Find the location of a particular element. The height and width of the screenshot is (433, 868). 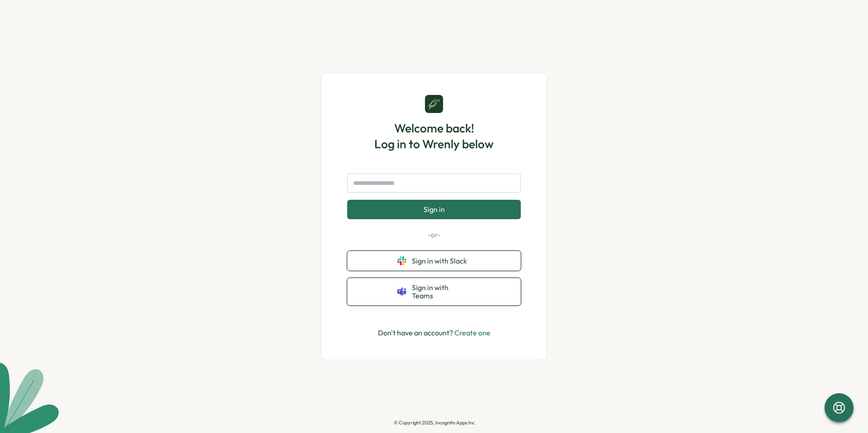

button: Sign in is located at coordinates (434, 209).